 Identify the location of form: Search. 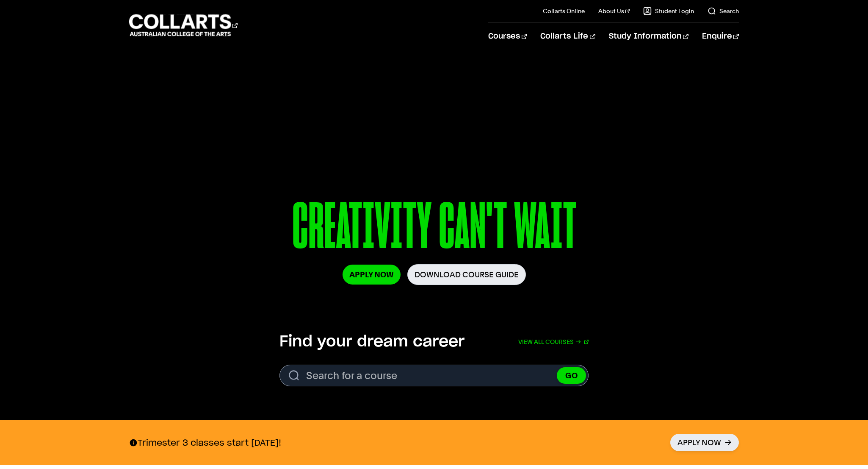
(434, 375).